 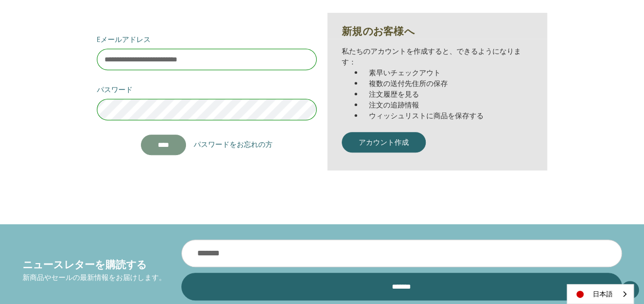 I want to click on div: Language, so click(x=600, y=294).